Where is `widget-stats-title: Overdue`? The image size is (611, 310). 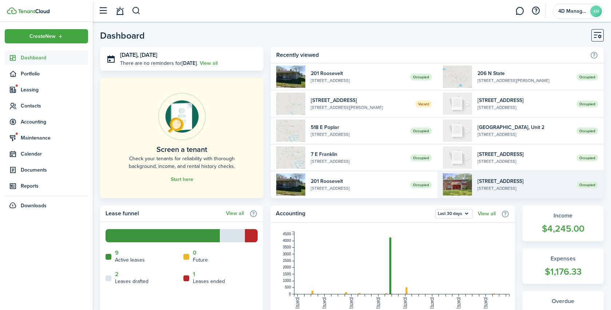 widget-stats-title: Overdue is located at coordinates (563, 301).